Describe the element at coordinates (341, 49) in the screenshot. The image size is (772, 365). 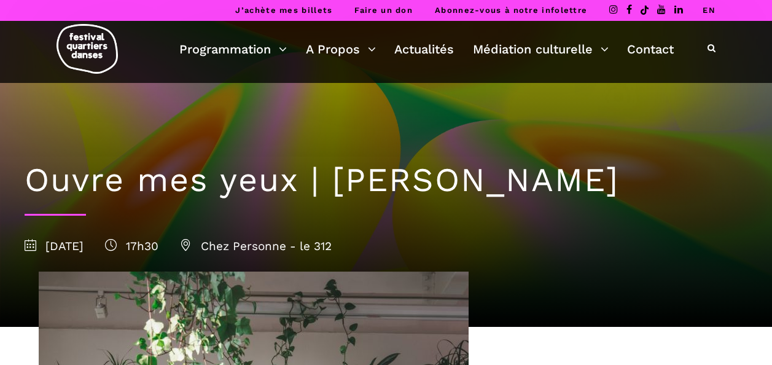
I see `a: A Propos` at that location.